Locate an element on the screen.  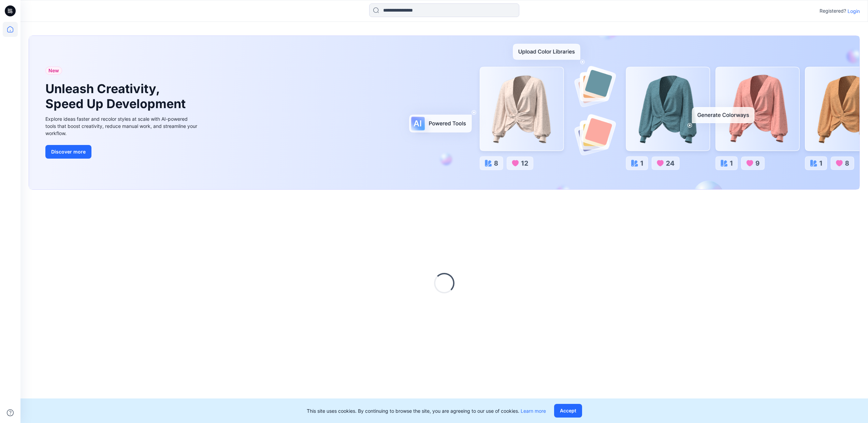
p: Login is located at coordinates (854, 11).